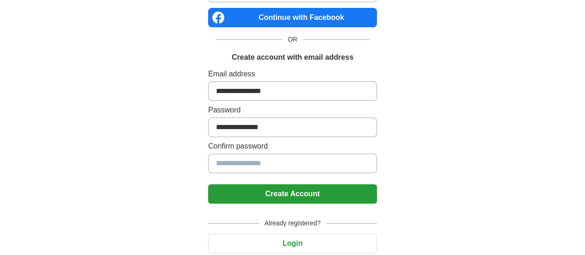 The image size is (585, 255). Describe the element at coordinates (292, 57) in the screenshot. I see `h1: Create account with email address` at that location.